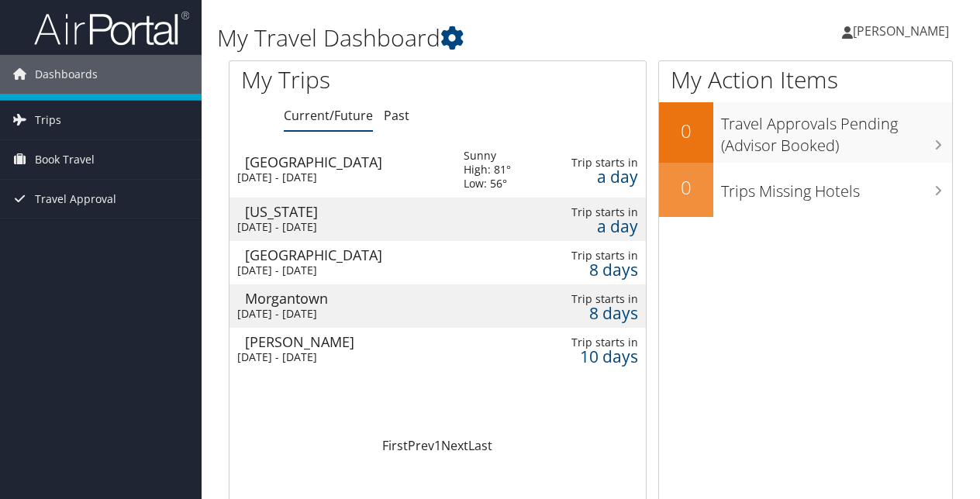 The height and width of the screenshot is (499, 980). I want to click on div: Morgantown, so click(347, 299).